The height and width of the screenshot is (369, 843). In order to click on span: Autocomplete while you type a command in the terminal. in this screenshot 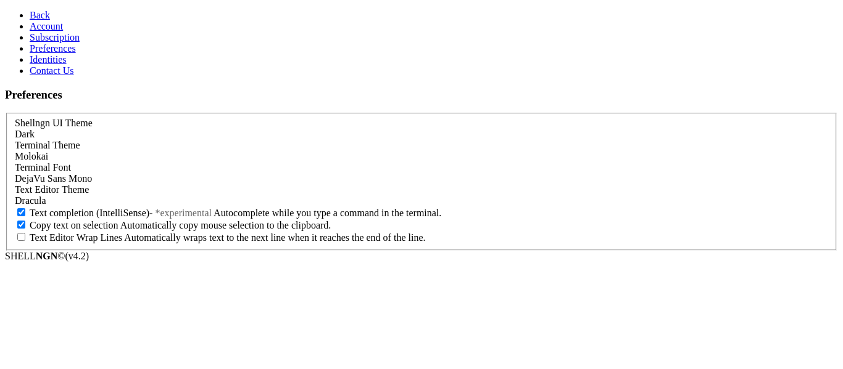, I will do `click(327, 213)`.